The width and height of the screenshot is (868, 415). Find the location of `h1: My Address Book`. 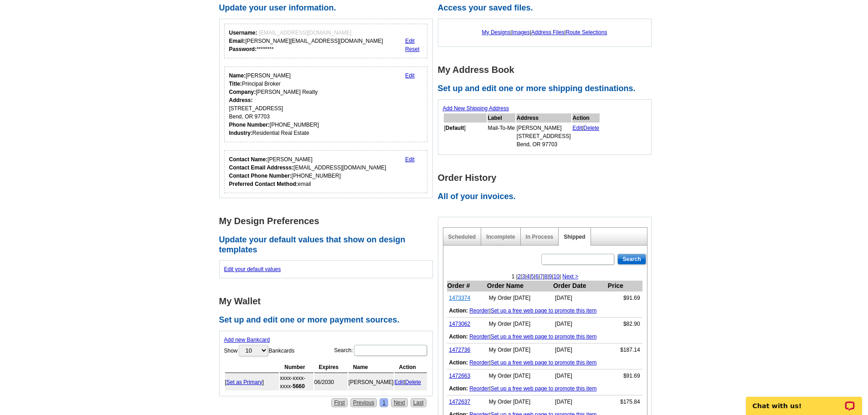

h1: My Address Book is located at coordinates (547, 70).